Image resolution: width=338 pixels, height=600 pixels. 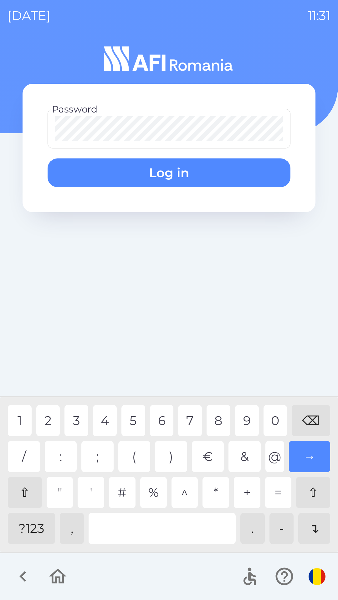 I want to click on img: Logo, so click(x=169, y=59).